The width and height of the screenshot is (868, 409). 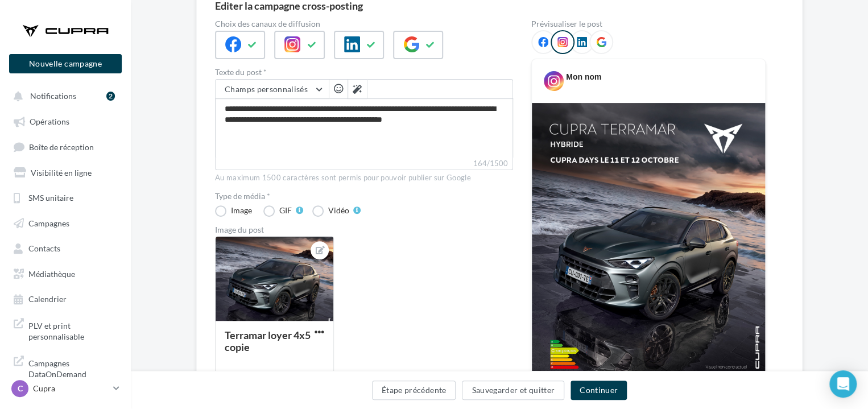 What do you see at coordinates (53, 96) in the screenshot?
I see `span: Notifications` at bounding box center [53, 96].